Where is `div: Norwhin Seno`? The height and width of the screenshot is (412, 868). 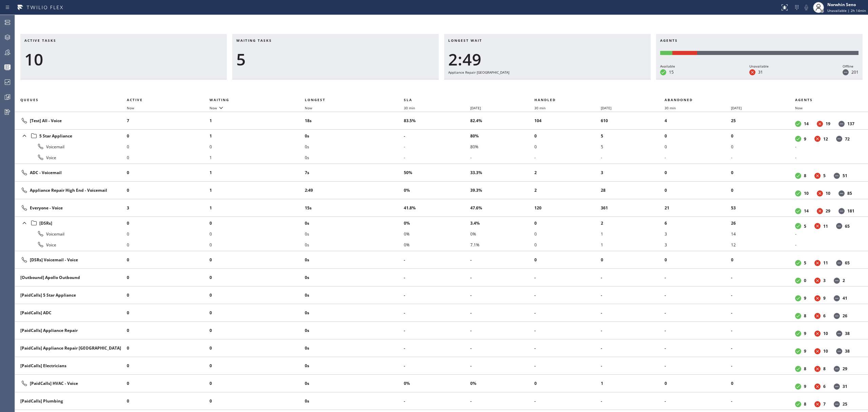 div: Norwhin Seno is located at coordinates (847, 5).